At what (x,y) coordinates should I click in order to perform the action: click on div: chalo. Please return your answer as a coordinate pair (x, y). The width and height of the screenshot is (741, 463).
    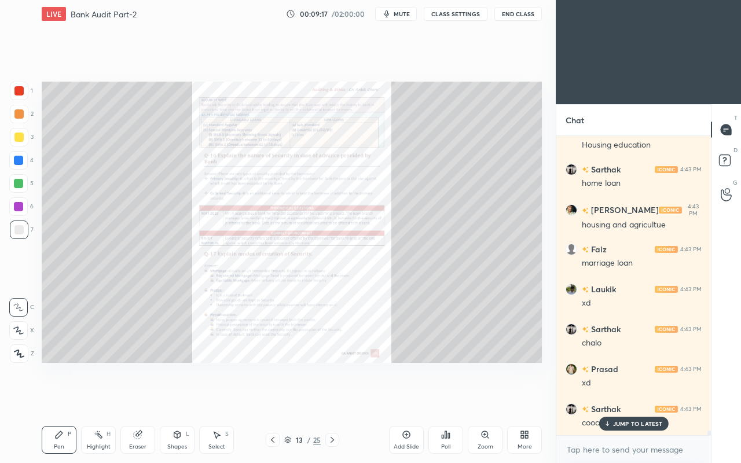
    Looking at the image, I should click on (641, 343).